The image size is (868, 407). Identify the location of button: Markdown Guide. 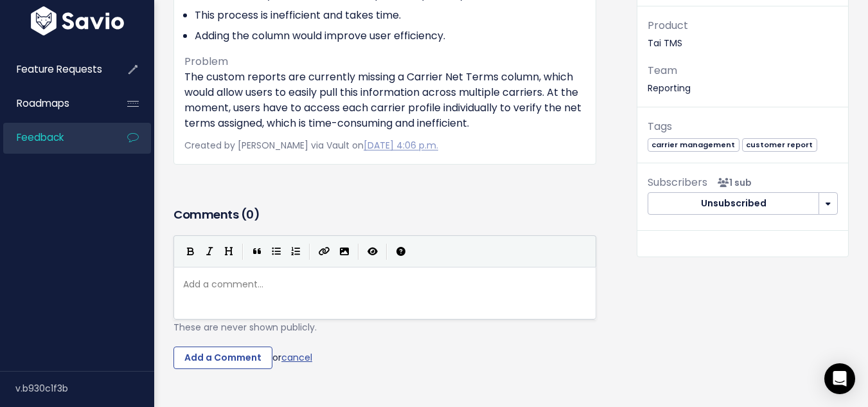
(401, 251).